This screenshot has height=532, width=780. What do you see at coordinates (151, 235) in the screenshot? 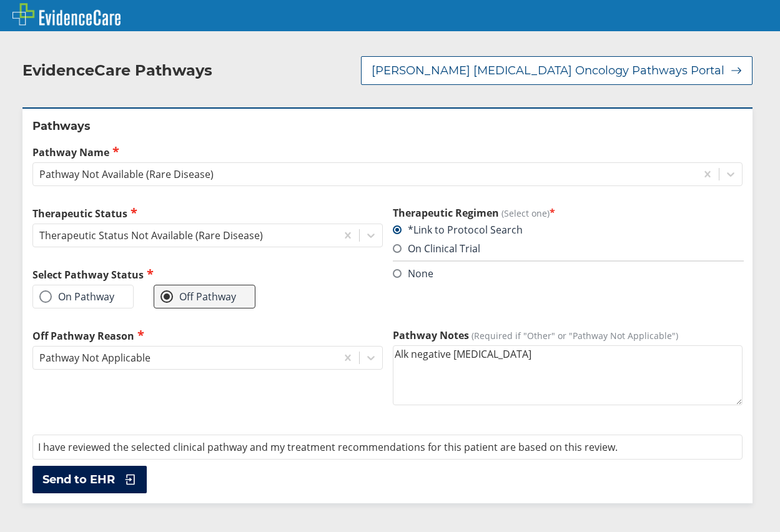
I see `div: Therapeutic Status Not Available (Rare Disease)` at bounding box center [151, 235].